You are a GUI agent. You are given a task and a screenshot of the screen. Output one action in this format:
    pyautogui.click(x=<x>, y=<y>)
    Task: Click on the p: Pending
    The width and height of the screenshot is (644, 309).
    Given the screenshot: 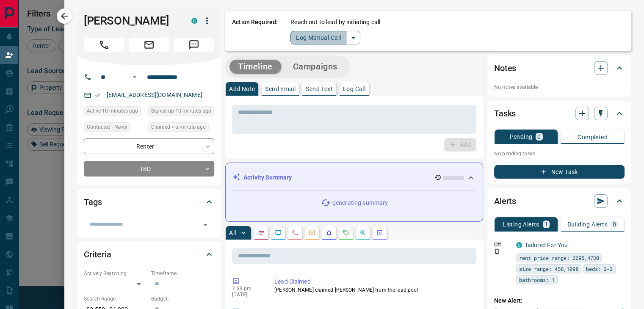 What is the action you would take?
    pyautogui.click(x=521, y=137)
    